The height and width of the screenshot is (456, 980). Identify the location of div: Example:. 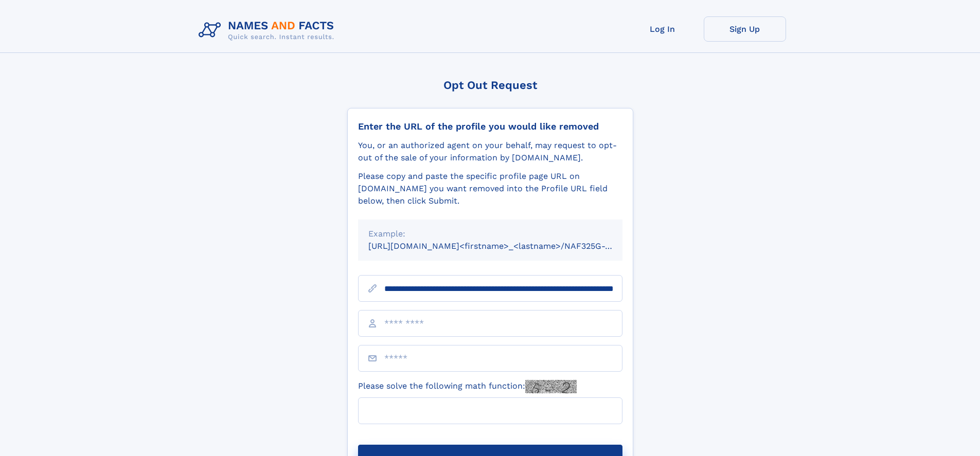
(490, 234).